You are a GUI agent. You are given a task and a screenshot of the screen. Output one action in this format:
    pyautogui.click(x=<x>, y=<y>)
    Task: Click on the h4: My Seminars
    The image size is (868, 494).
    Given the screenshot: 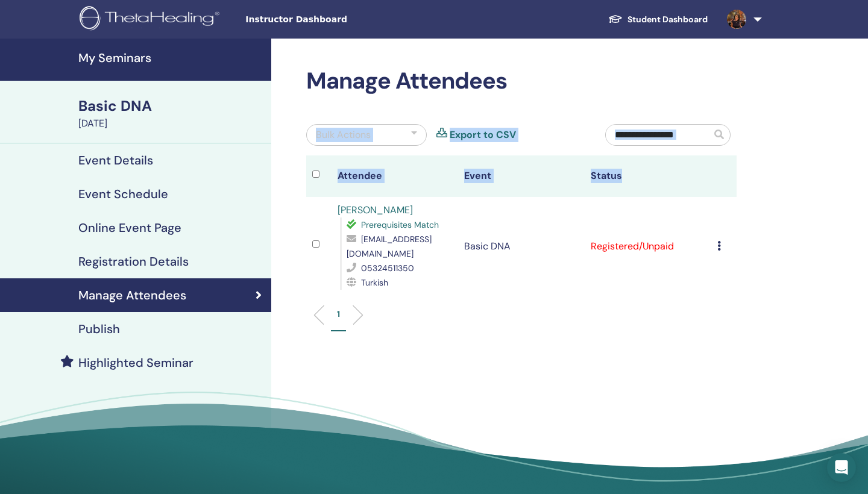 What is the action you would take?
    pyautogui.click(x=171, y=58)
    